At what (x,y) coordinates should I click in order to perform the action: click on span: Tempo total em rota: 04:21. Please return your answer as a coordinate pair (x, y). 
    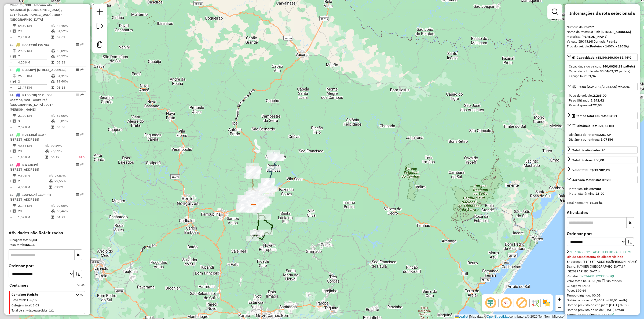
    Looking at the image, I should click on (596, 116).